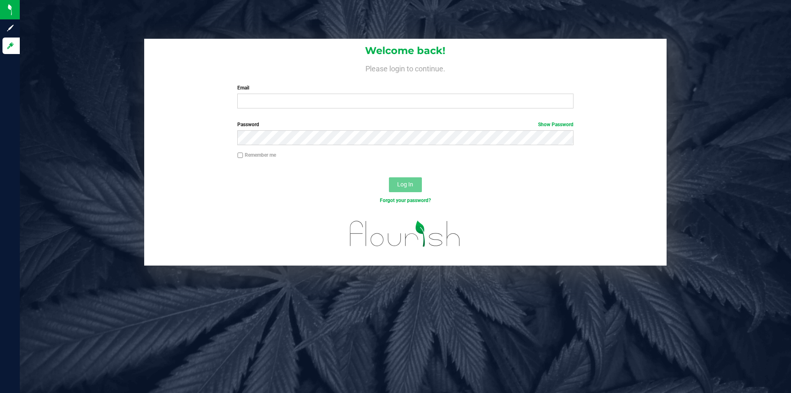 The width and height of the screenshot is (791, 393). Describe the element at coordinates (405, 234) in the screenshot. I see `img: flourish_logo.svg` at that location.